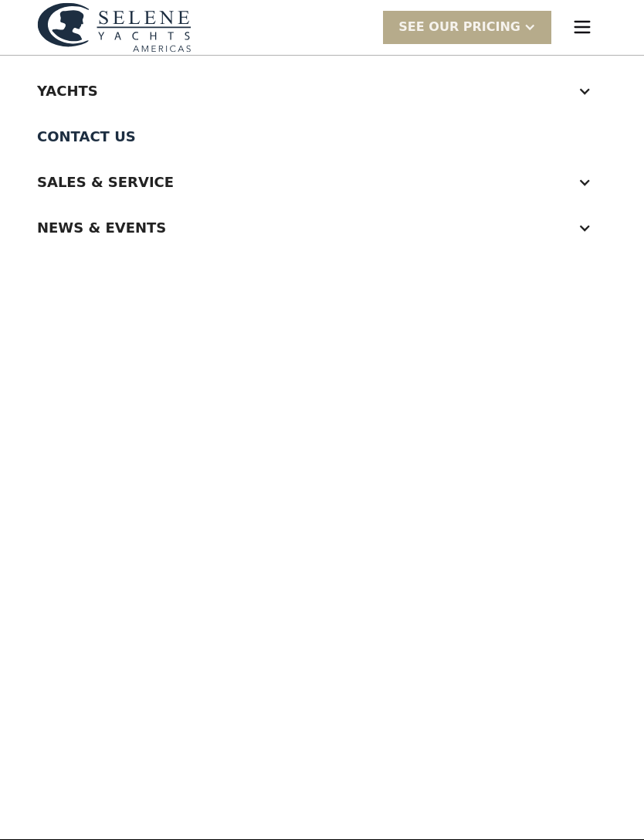  I want to click on a: Contact Us, so click(322, 136).